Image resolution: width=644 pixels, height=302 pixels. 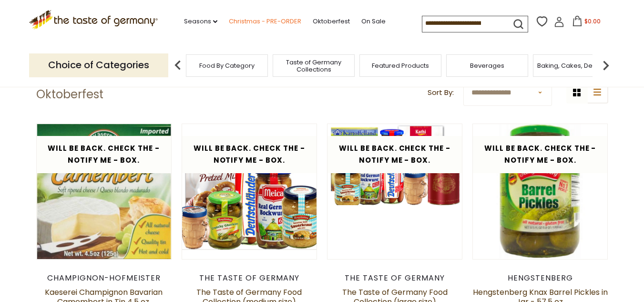 What do you see at coordinates (487, 66) in the screenshot?
I see `a: Beverages` at bounding box center [487, 66].